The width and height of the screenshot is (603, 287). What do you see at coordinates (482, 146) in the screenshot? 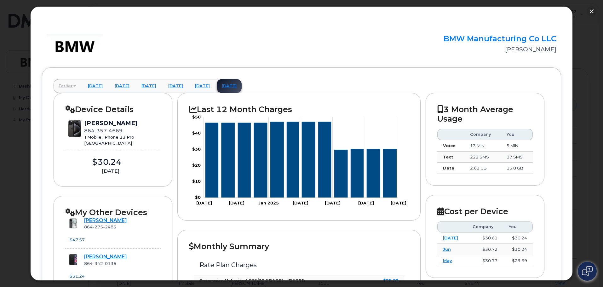
I see `td: 13 MIN` at bounding box center [482, 146].